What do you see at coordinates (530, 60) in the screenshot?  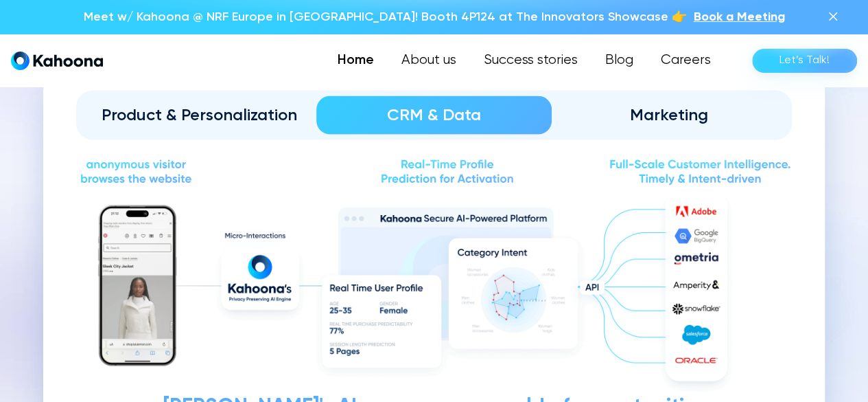 I see `a: Success stories` at bounding box center [530, 60].